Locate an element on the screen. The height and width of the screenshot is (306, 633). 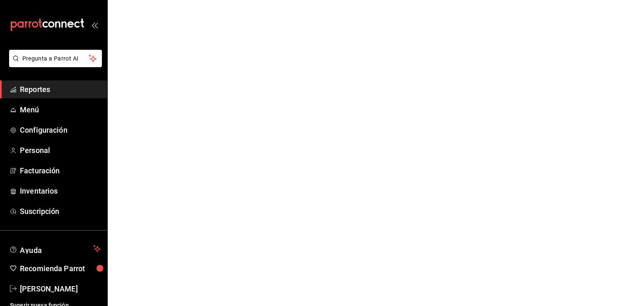
button: open_drawer_menu is located at coordinates (94, 25).